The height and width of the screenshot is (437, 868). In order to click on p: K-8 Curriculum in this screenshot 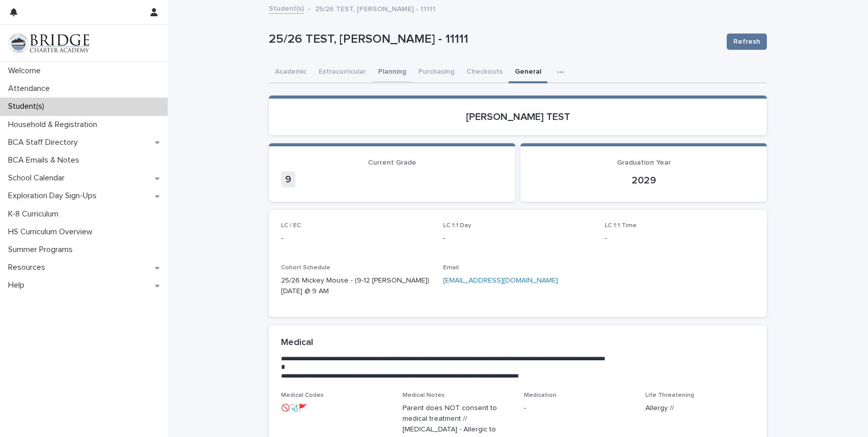, I will do `click(35, 214)`.